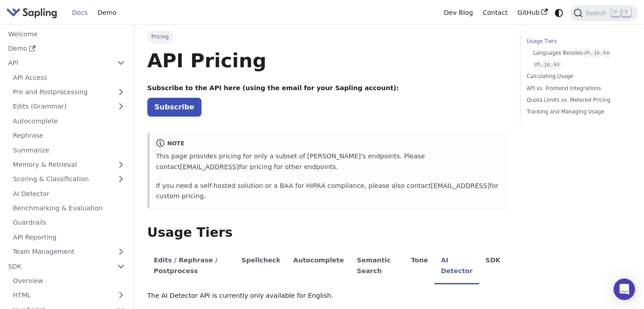  Describe the element at coordinates (327, 37) in the screenshot. I see `nav: Breadcrumbs` at that location.